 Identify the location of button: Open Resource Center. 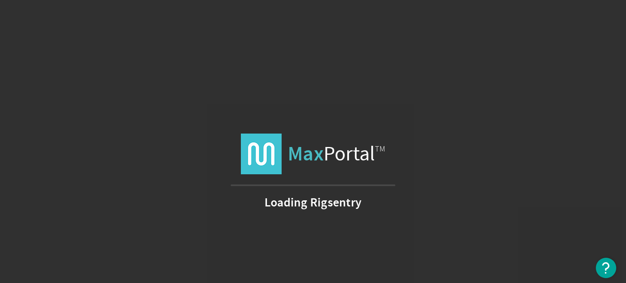
(606, 268).